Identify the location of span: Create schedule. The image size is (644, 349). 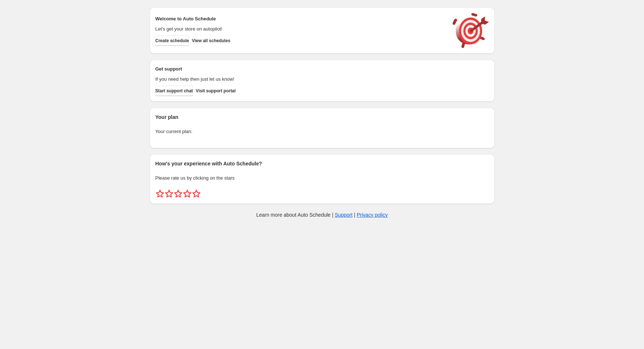
(172, 41).